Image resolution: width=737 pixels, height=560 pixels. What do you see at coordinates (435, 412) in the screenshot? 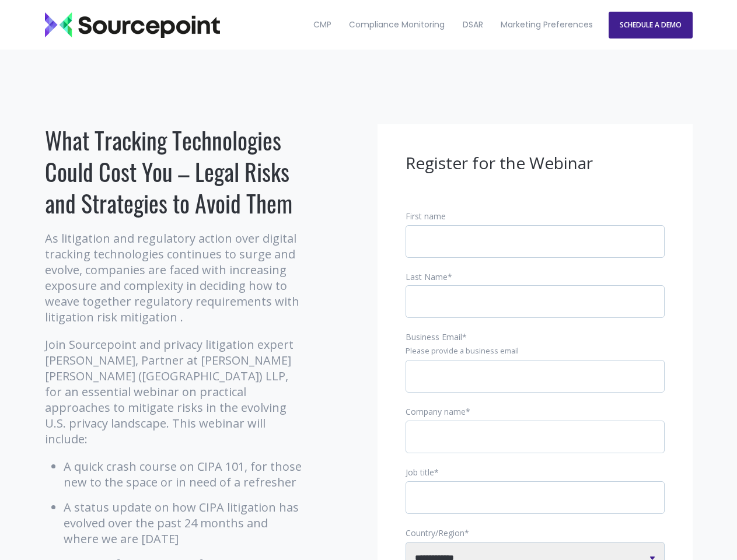
I see `span: Company name` at bounding box center [435, 412].